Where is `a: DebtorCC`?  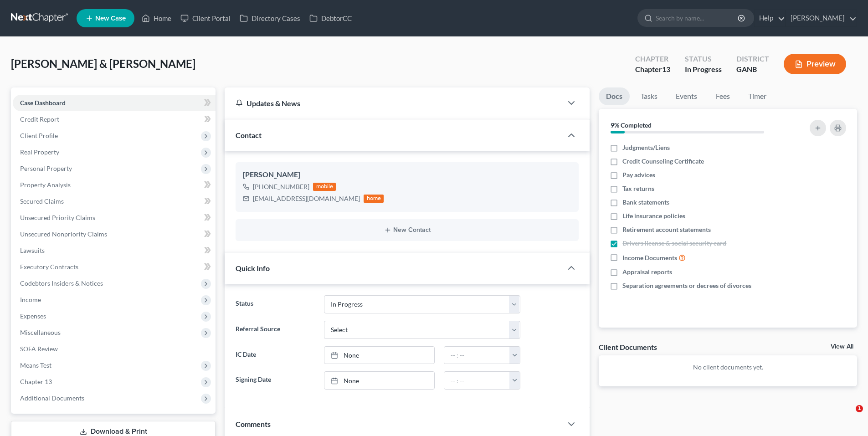
a: DebtorCC is located at coordinates (331, 19).